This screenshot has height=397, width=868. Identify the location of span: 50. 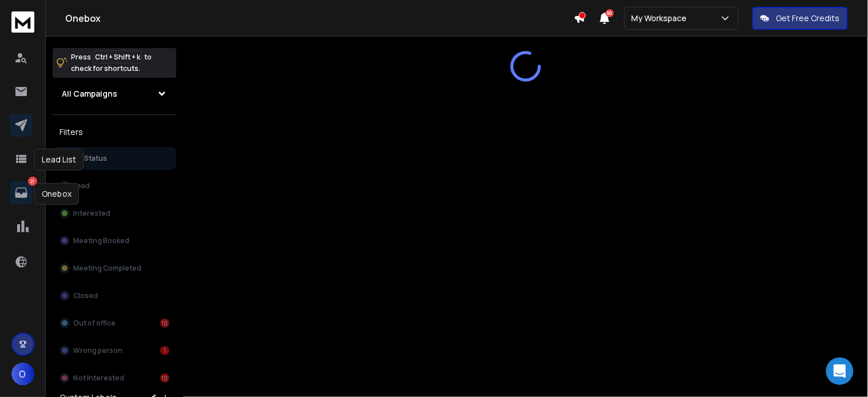
(610, 13).